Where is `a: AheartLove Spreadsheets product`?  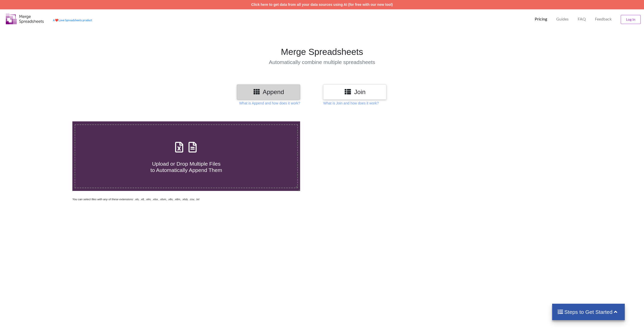
a: AheartLove Spreadsheets product is located at coordinates (72, 20).